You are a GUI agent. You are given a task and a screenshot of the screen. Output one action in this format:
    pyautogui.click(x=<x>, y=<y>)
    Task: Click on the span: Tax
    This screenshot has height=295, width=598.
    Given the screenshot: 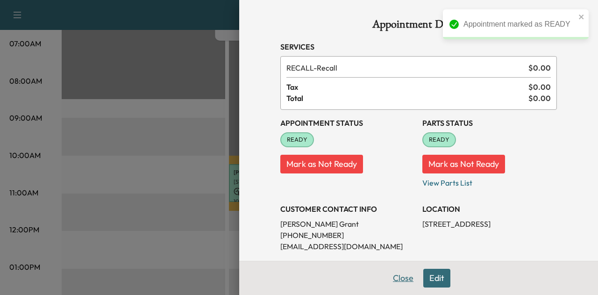 What is the action you would take?
    pyautogui.click(x=407, y=87)
    